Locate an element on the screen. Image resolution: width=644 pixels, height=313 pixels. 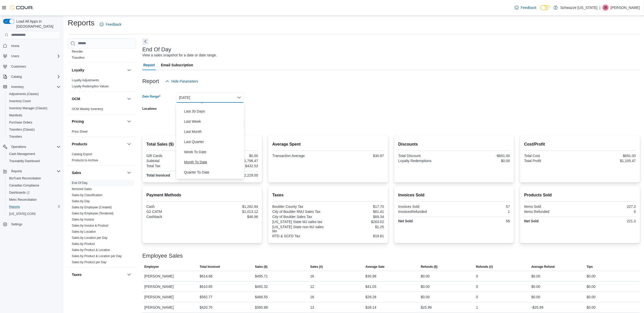
span: JB is located at coordinates (606, 8).